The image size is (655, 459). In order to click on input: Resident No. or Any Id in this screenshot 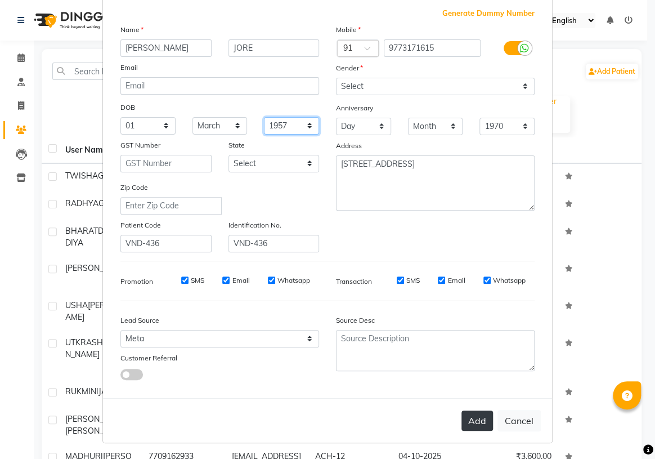, I will do `click(274, 243)`.